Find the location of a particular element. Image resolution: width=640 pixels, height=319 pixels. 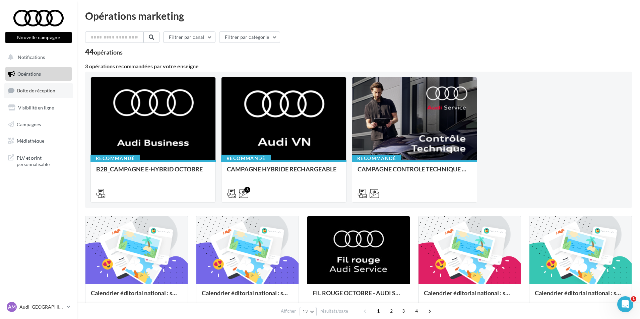

div: FIL ROUGE OCTOBRE - AUDI SERVICE is located at coordinates (358, 296).